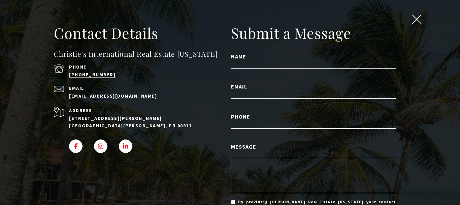  Describe the element at coordinates (314, 56) in the screenshot. I see `label: Name` at that location.